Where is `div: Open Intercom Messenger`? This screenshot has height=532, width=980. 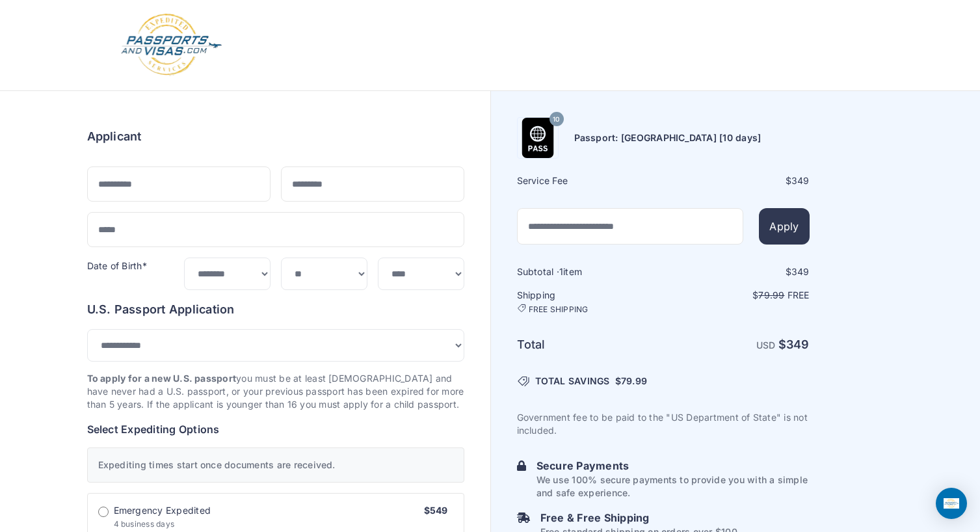 div: Open Intercom Messenger is located at coordinates (951, 503).